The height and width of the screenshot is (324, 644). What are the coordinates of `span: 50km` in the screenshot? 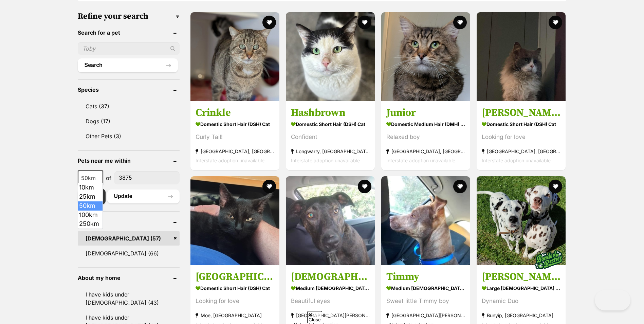 It's located at (90, 178).